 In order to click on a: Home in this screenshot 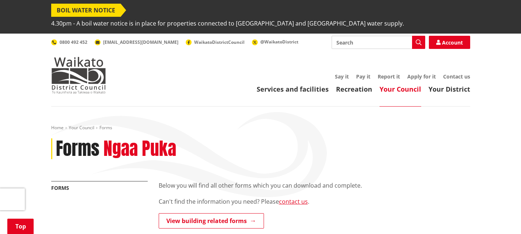, I will do `click(57, 128)`.